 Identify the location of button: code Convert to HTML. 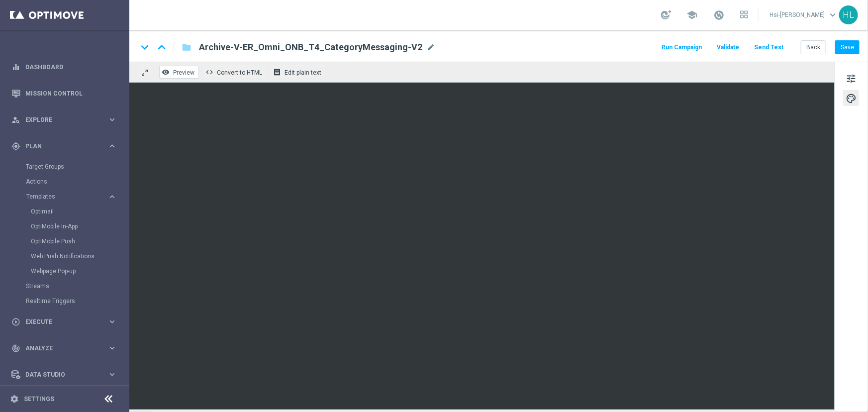
(235, 72).